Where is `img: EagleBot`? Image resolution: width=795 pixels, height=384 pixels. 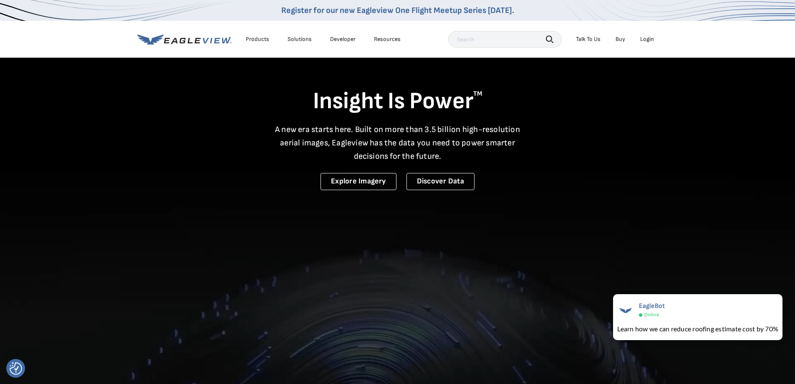
img: EagleBot is located at coordinates (626, 310).